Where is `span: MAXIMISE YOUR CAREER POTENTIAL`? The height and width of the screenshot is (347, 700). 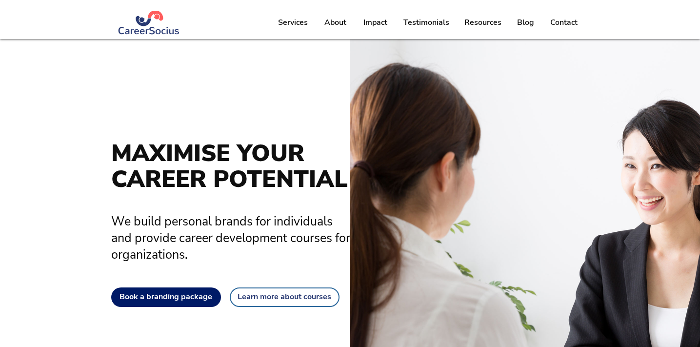
span: MAXIMISE YOUR CAREER POTENTIAL is located at coordinates (229, 166).